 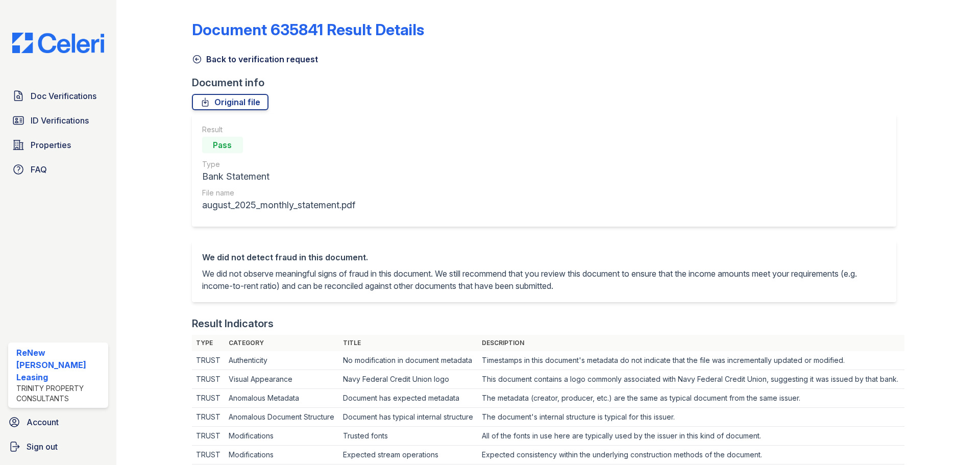 What do you see at coordinates (278, 176) in the screenshot?
I see `div: Bank Statement` at bounding box center [278, 176].